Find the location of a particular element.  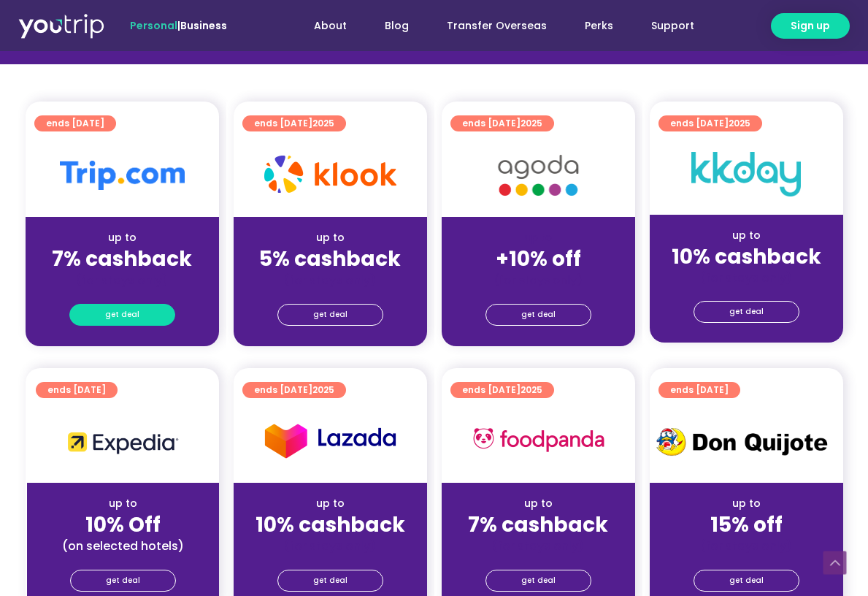

strong: 10% Off is located at coordinates (122, 524).